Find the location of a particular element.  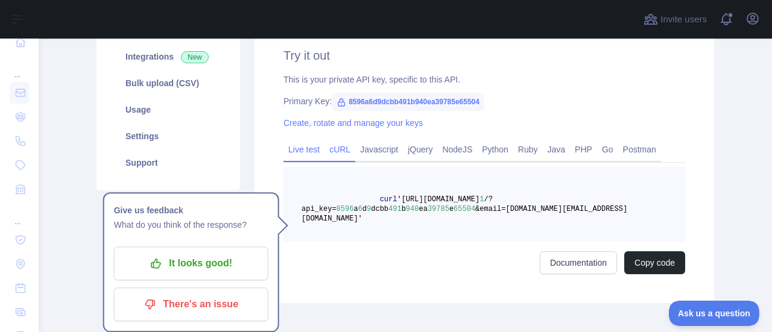

a: Go is located at coordinates (607, 150).